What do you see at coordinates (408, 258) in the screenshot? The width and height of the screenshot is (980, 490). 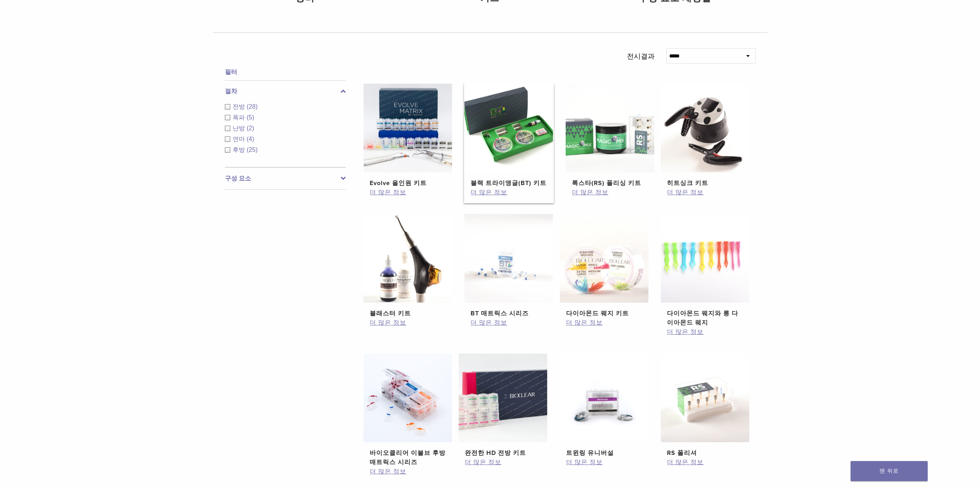 I see `img: 블래스터 키트` at bounding box center [408, 258].